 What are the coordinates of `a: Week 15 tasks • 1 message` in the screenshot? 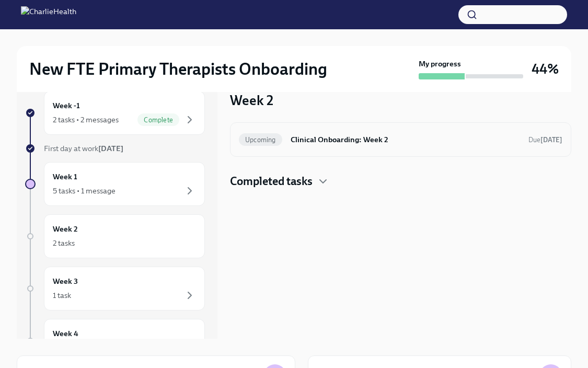 It's located at (115, 184).